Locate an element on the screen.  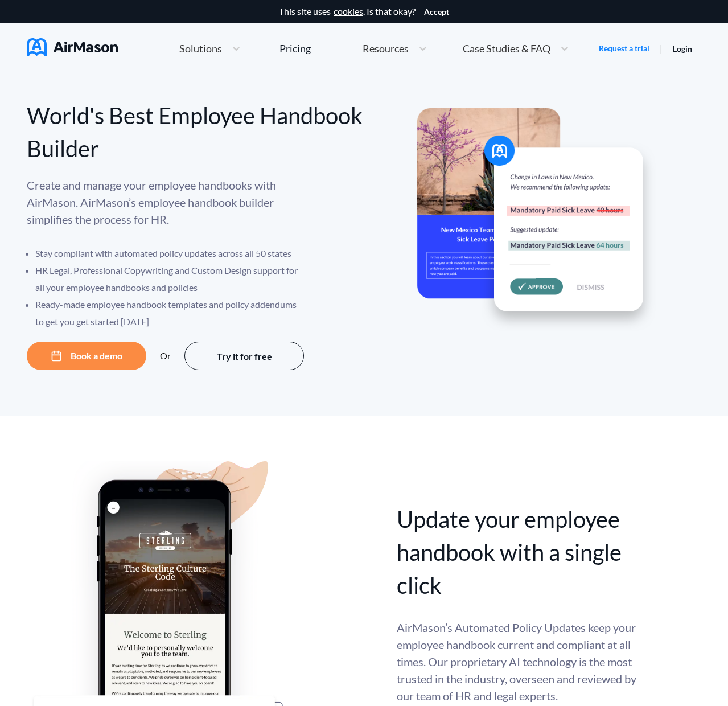
div: World's Best Employee Handbook Builder is located at coordinates (195, 132).